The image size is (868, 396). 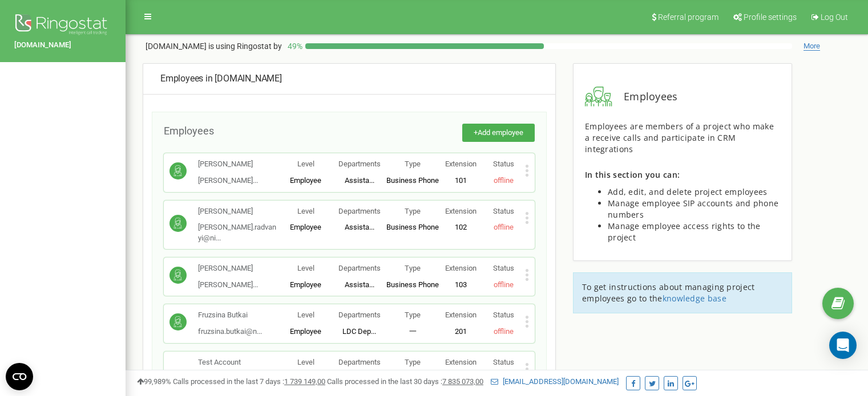 I want to click on div: Open Intercom Messenger, so click(x=842, y=345).